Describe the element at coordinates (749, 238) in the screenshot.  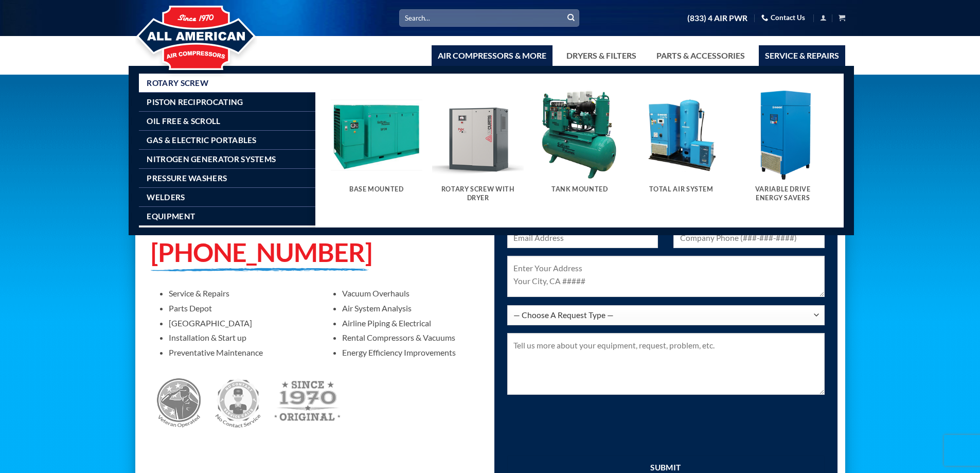
I see `input: Company Phone (###-###-####)` at that location.